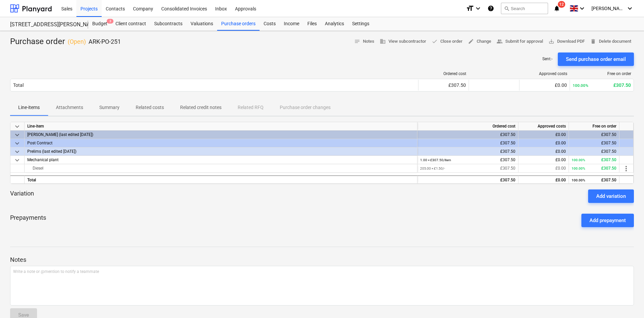  I want to click on span: 3, so click(110, 21).